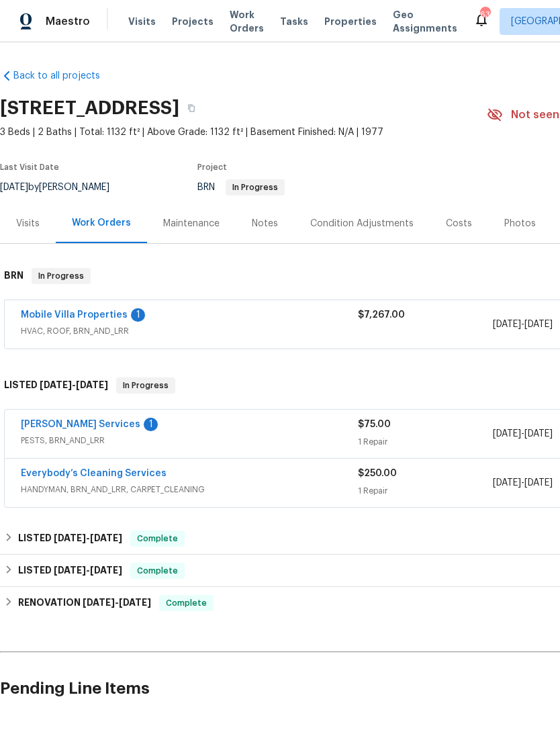 Image resolution: width=560 pixels, height=730 pixels. Describe the element at coordinates (294, 21) in the screenshot. I see `span: Tasks` at that location.